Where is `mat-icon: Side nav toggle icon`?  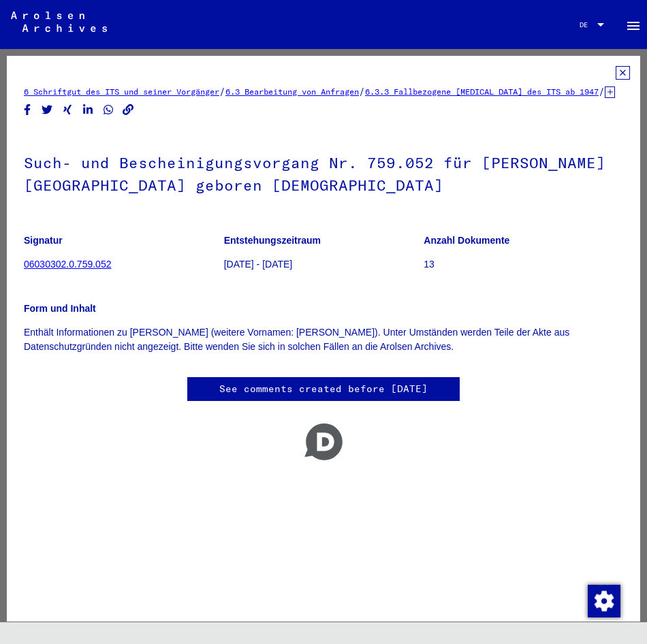
mat-icon: Side nav toggle icon is located at coordinates (633, 26).